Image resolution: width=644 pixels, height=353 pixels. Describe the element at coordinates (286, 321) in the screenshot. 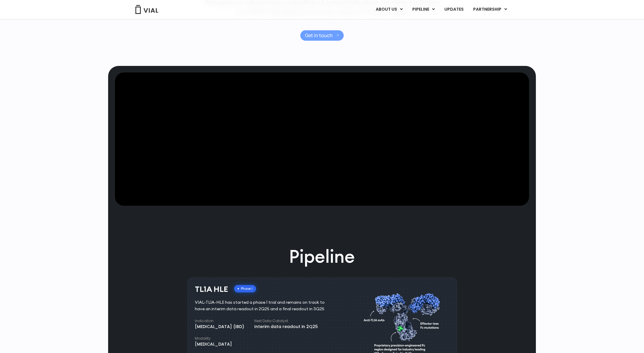

I see `h4: Next Data Catalyst` at that location.